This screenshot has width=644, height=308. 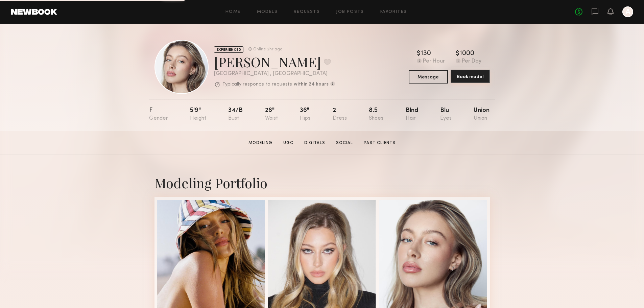 What do you see at coordinates (411, 114) in the screenshot?
I see `div: Blnd` at bounding box center [411, 114].